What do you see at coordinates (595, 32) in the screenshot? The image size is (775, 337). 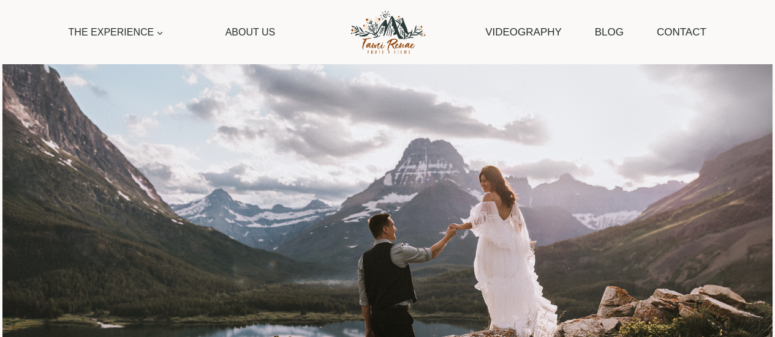 I see `nav: Secondary` at bounding box center [595, 32].